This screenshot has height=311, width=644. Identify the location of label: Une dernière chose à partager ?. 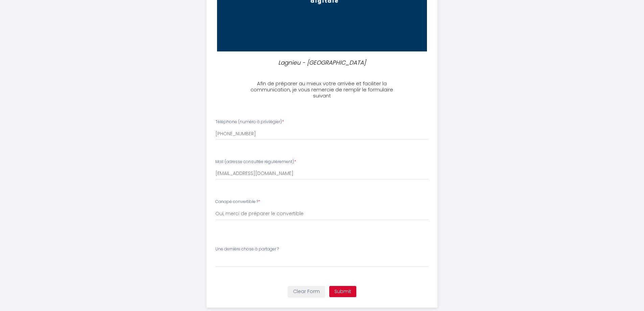
(247, 249).